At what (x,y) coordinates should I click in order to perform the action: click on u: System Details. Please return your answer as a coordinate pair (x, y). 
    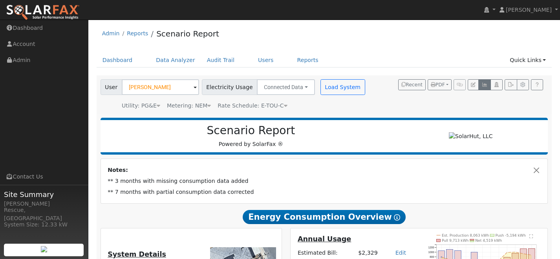
    Looking at the image, I should click on (137, 254).